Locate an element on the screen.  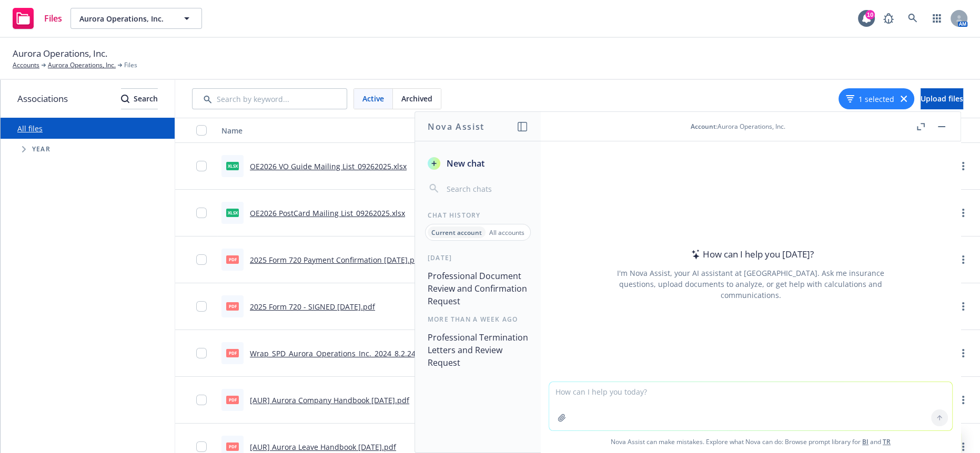
a: BI is located at coordinates (866, 441).